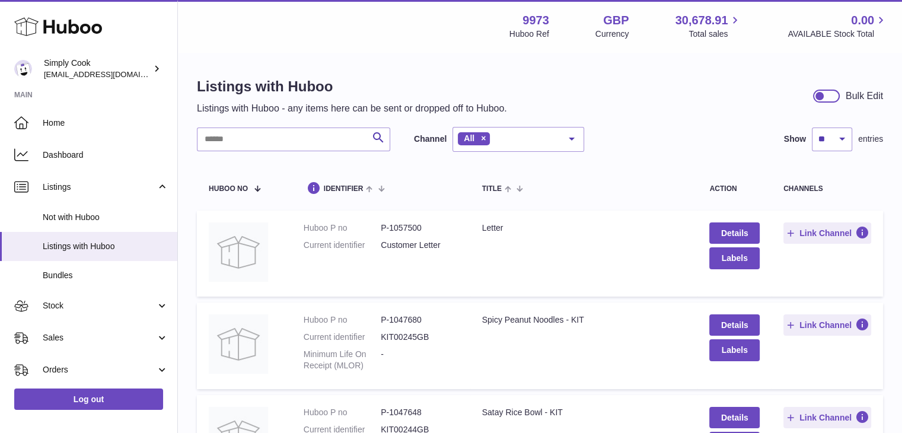 This screenshot has width=902, height=433. What do you see at coordinates (106, 246) in the screenshot?
I see `span: Listings with Huboo` at bounding box center [106, 246].